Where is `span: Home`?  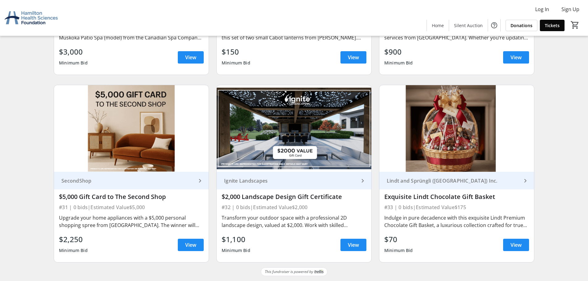
span: Home is located at coordinates (437, 25).